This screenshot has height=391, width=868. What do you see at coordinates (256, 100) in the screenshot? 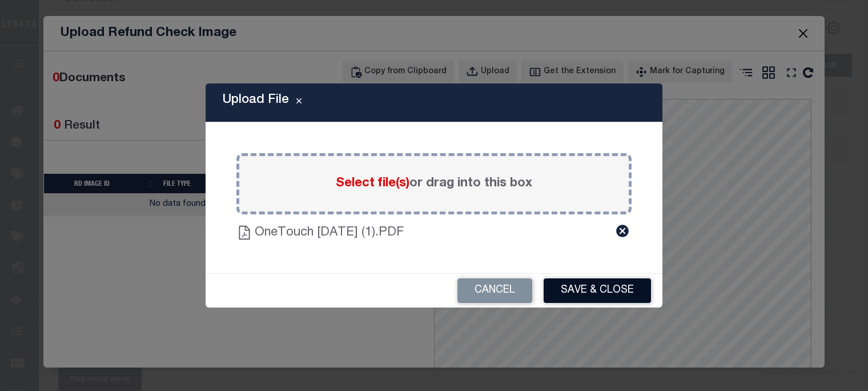
I see `h5: Upload File` at bounding box center [256, 100].